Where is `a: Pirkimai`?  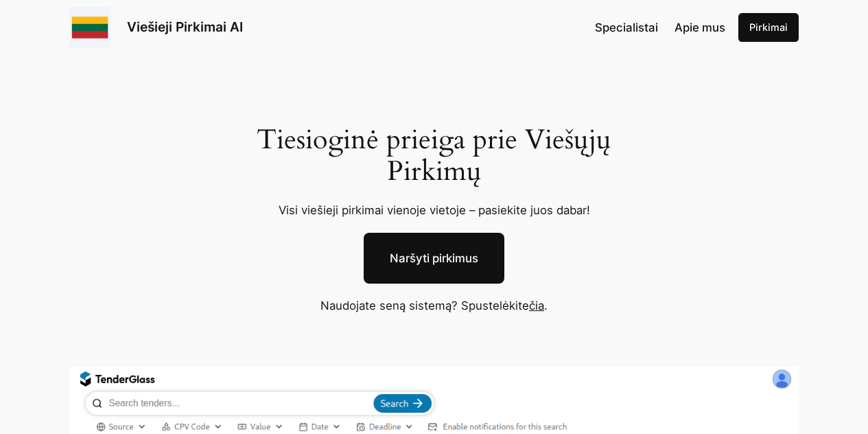 a: Pirkimai is located at coordinates (768, 28).